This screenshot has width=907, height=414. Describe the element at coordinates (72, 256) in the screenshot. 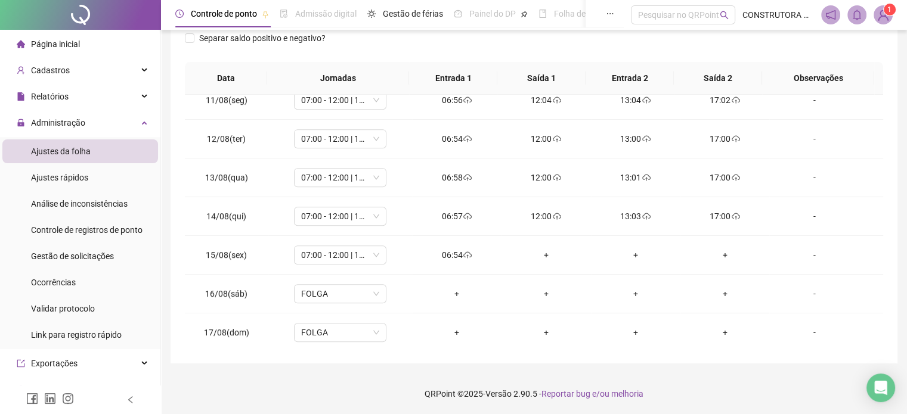

I see `span: Gestão de solicitações` at that location.